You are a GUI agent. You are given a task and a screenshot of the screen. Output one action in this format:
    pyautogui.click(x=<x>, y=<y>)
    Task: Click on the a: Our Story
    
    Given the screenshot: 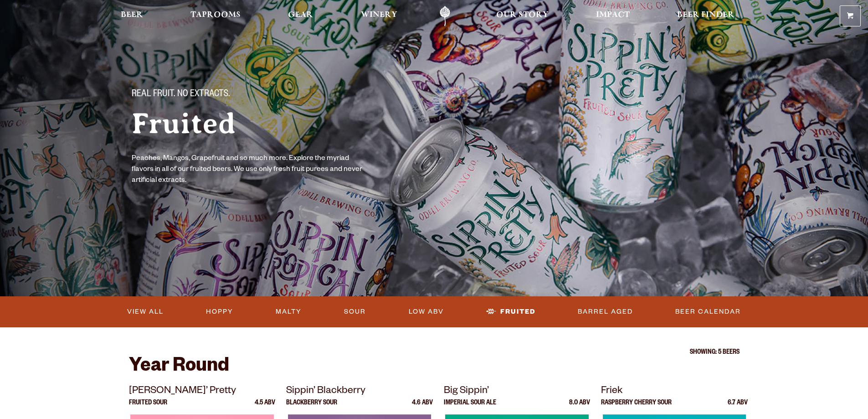 What is the action you would take?
    pyautogui.click(x=522, y=16)
    